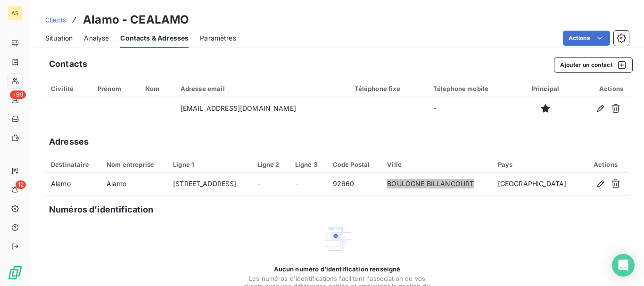  I want to click on div: Prénom, so click(115, 89).